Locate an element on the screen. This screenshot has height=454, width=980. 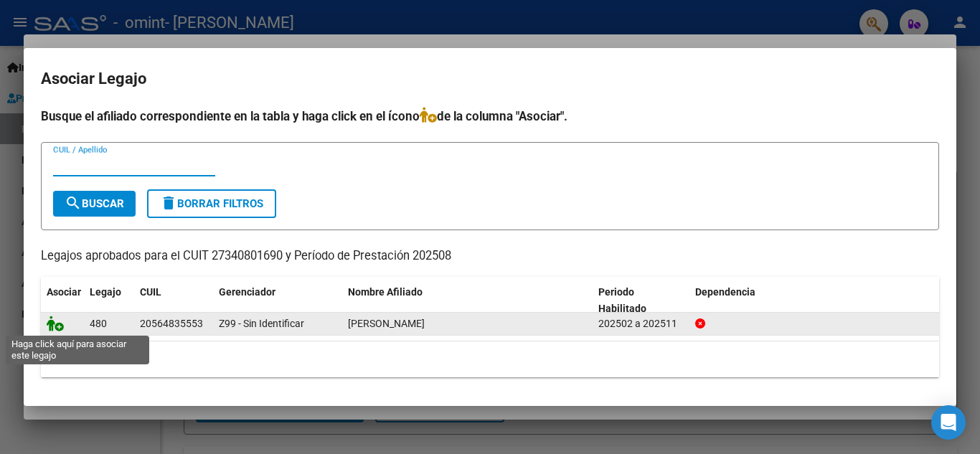
datatable-header-cell: Gerenciador is located at coordinates (278, 301).